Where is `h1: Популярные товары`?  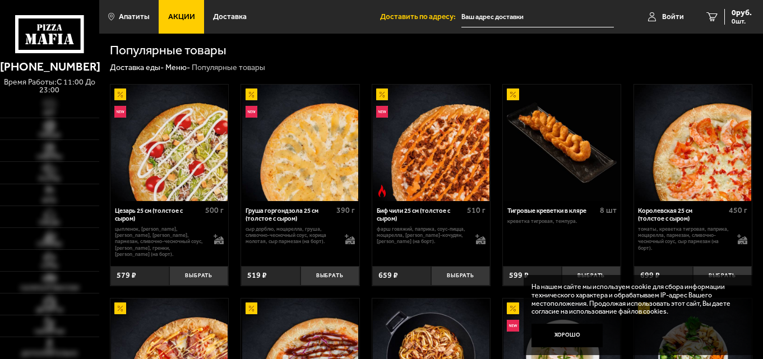 h1: Популярные товары is located at coordinates (168, 50).